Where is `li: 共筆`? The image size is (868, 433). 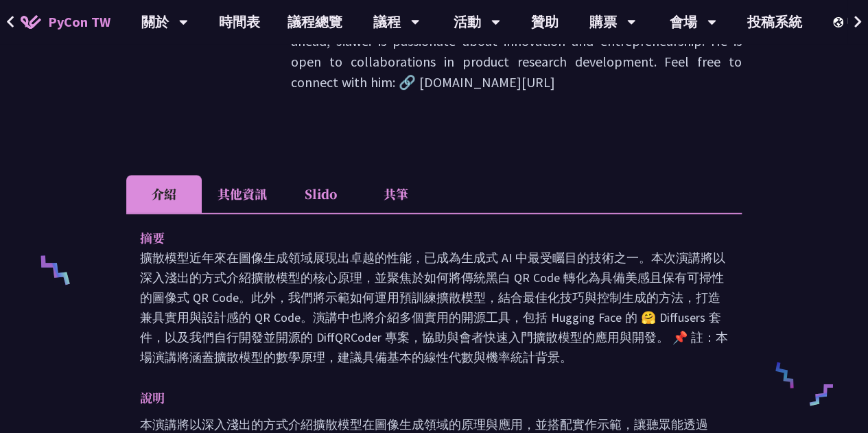
li: 共筆 is located at coordinates (396, 194).